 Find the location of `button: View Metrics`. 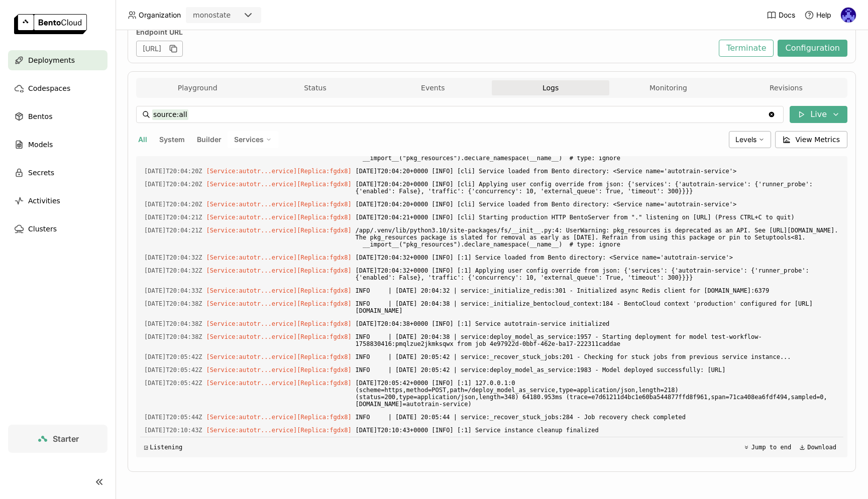

button: View Metrics is located at coordinates (811, 140).